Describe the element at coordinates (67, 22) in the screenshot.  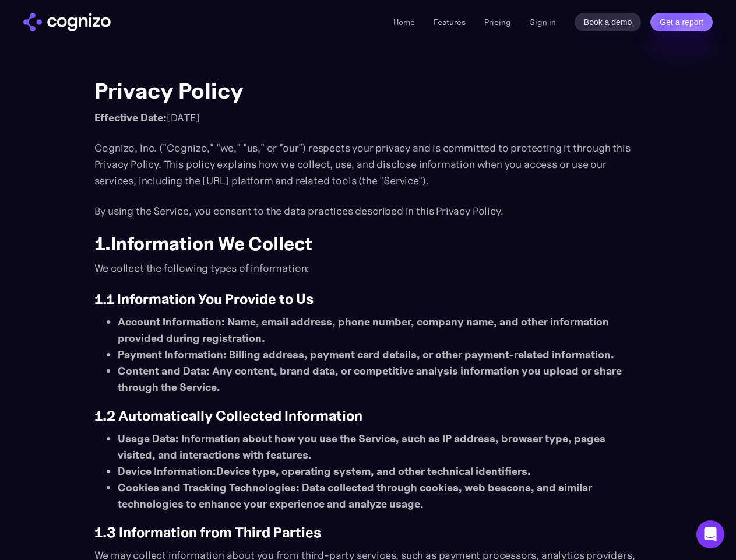
I see `img: cognizo logo` at that location.